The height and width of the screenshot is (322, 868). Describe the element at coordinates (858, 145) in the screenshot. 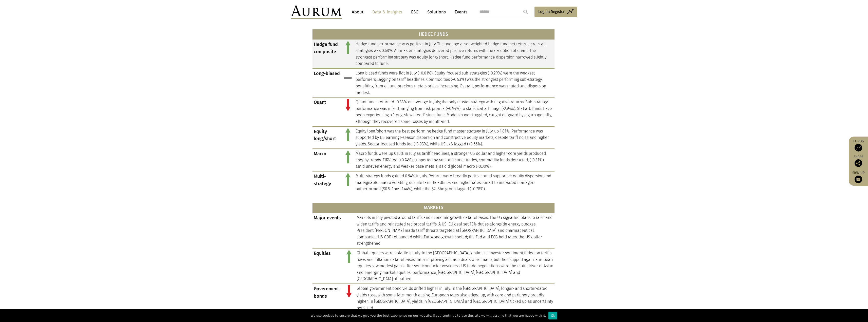

I see `a: Funds` at that location.